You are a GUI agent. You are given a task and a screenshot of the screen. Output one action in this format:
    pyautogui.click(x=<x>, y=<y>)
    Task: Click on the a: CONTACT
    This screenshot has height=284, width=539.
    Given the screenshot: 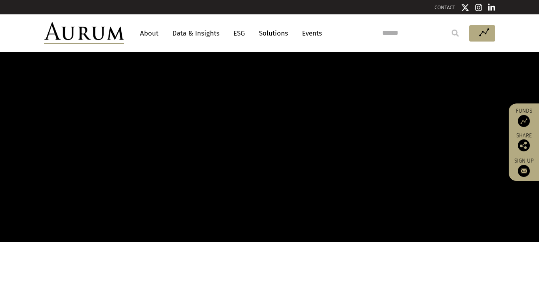 What is the action you would take?
    pyautogui.click(x=445, y=7)
    